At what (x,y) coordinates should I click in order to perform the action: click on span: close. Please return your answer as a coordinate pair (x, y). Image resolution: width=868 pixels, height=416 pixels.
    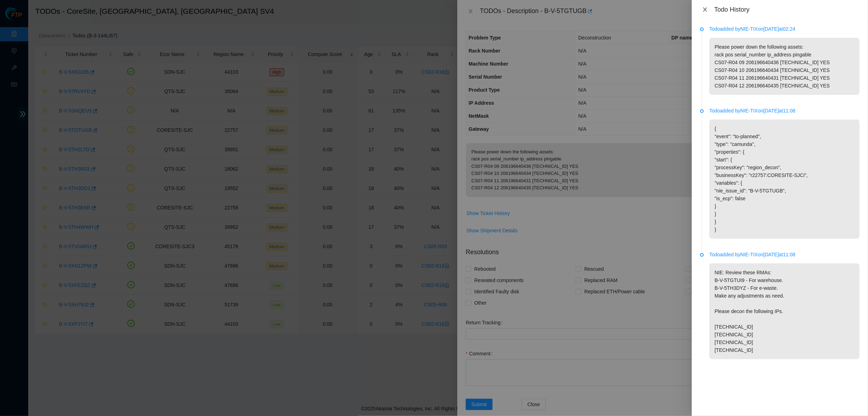
    Looking at the image, I should click on (705, 9).